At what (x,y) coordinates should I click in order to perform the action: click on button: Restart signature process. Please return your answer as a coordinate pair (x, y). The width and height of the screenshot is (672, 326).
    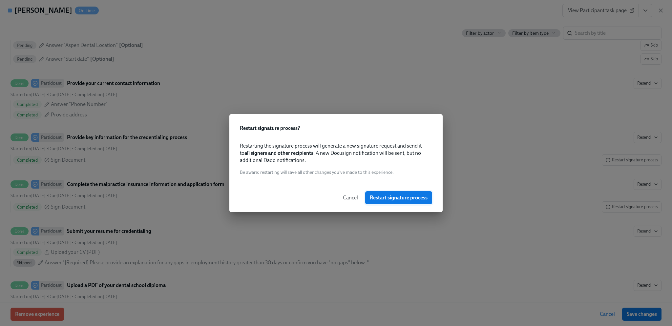
    Looking at the image, I should click on (399, 198).